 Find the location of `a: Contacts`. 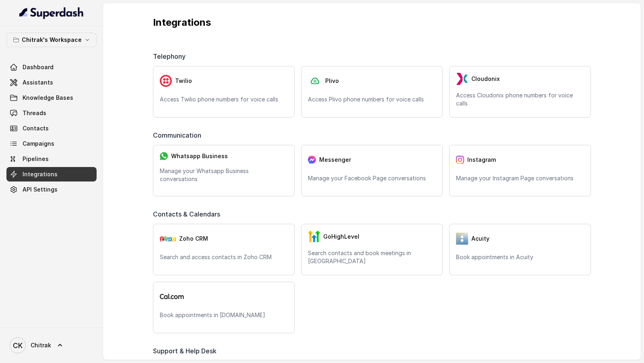

a: Contacts is located at coordinates (51, 128).